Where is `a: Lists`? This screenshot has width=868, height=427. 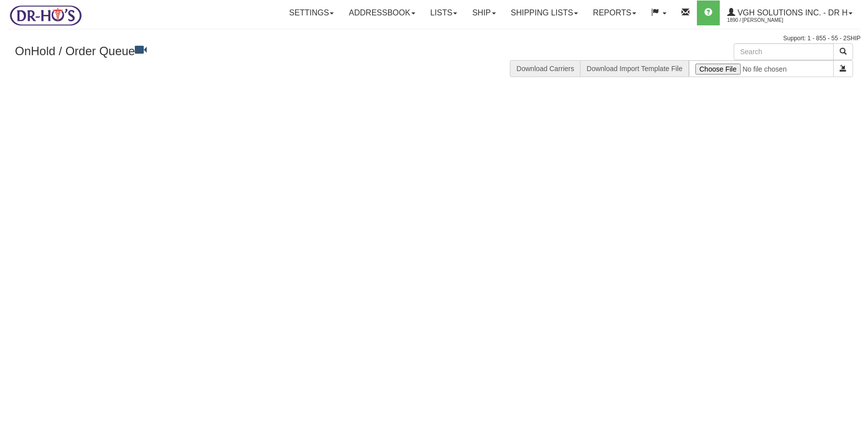
a: Lists is located at coordinates (444, 13).